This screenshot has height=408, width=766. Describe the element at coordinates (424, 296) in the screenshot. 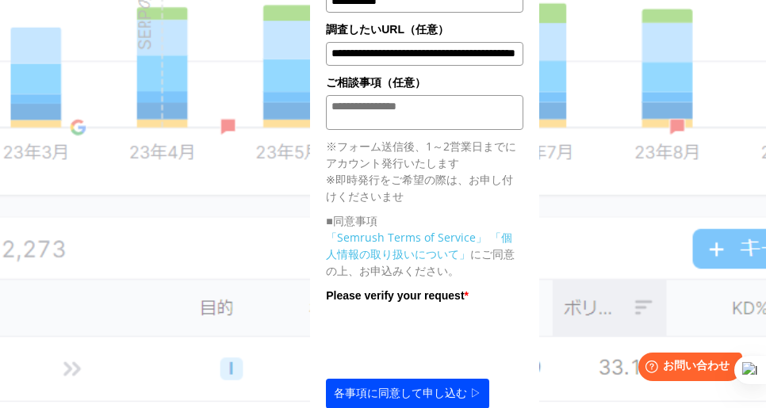

I see `label: Please verify your request` at that location.